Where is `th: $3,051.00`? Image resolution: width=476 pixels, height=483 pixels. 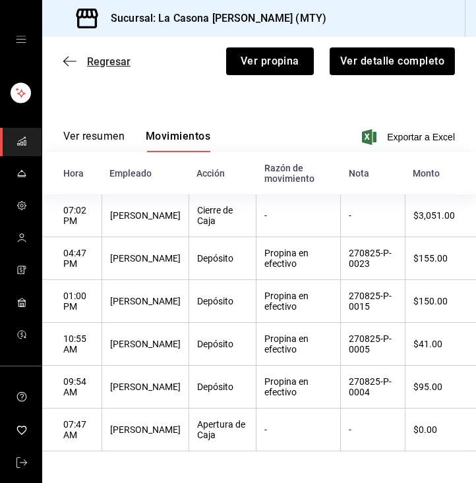
th: $3,051.00 is located at coordinates (441, 216).